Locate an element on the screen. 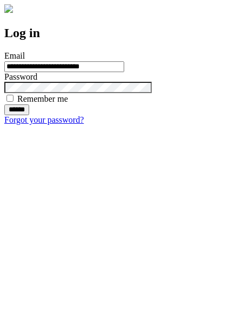  label: Email is located at coordinates (15, 56).